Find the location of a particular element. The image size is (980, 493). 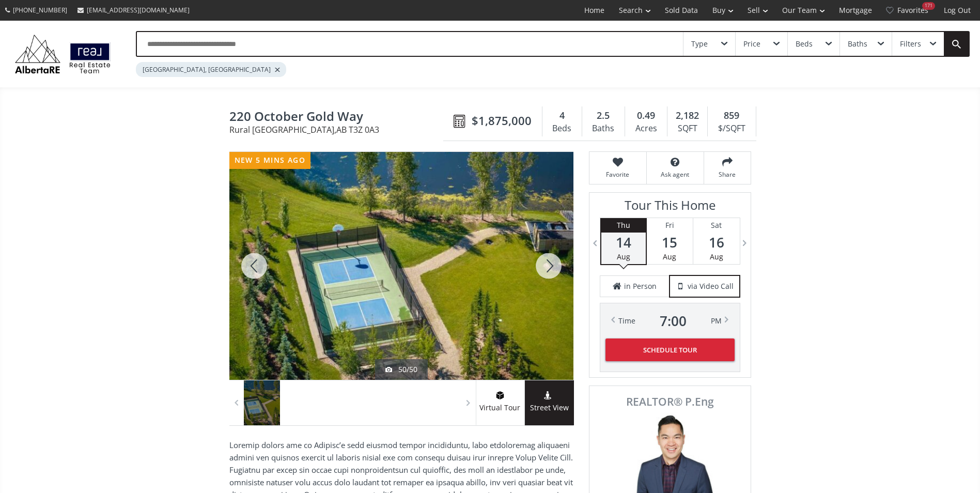

span: via Video Call is located at coordinates (711, 286).